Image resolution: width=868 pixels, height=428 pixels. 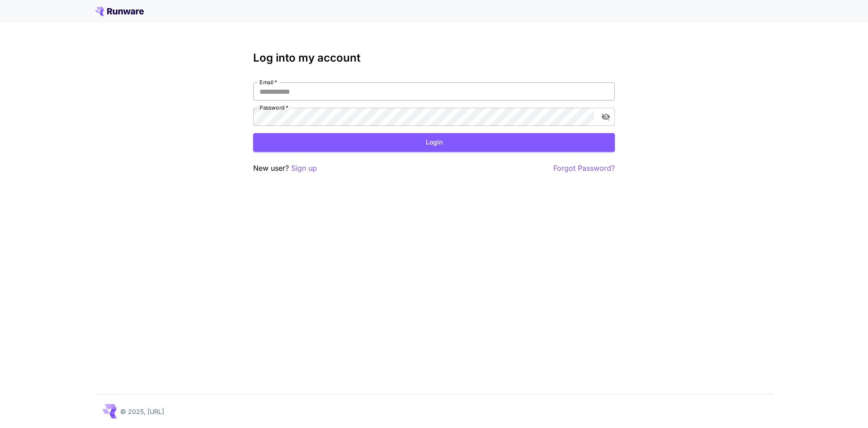 What do you see at coordinates (434, 58) in the screenshot?
I see `h3: Log into my account` at bounding box center [434, 58].